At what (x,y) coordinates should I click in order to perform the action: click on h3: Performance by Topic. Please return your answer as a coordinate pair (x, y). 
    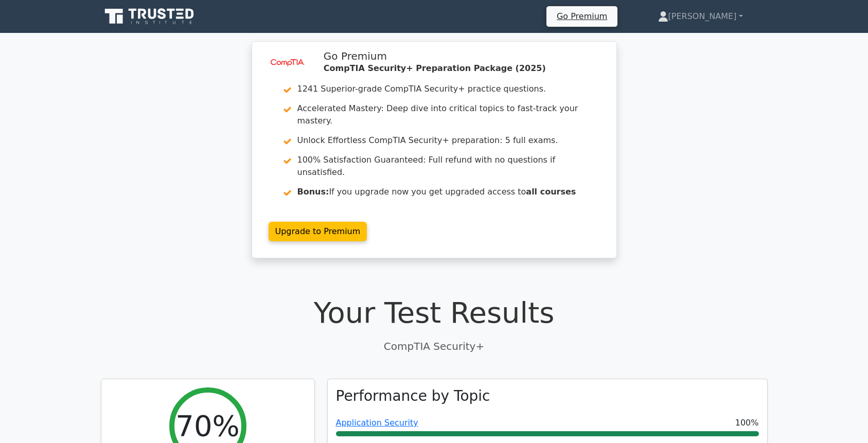
    Looking at the image, I should click on (413, 396).